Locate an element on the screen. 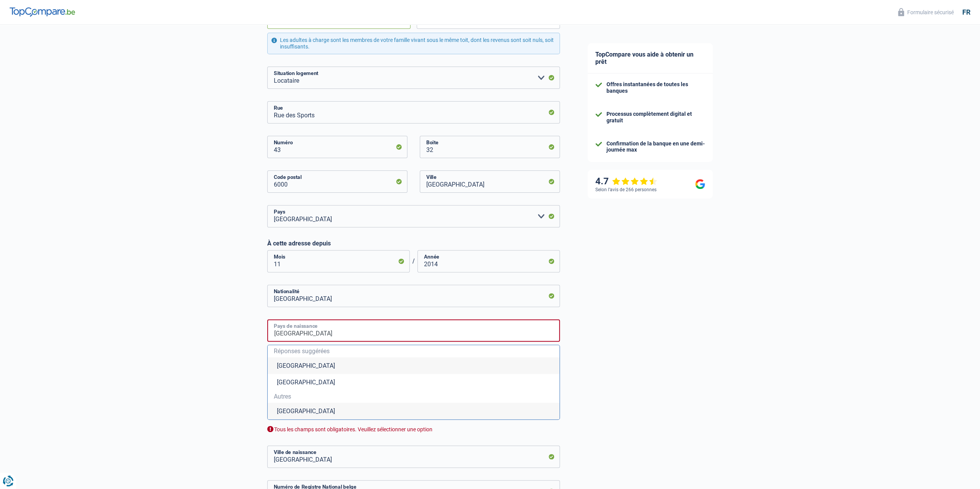  div: 4.7 is located at coordinates (626, 181).